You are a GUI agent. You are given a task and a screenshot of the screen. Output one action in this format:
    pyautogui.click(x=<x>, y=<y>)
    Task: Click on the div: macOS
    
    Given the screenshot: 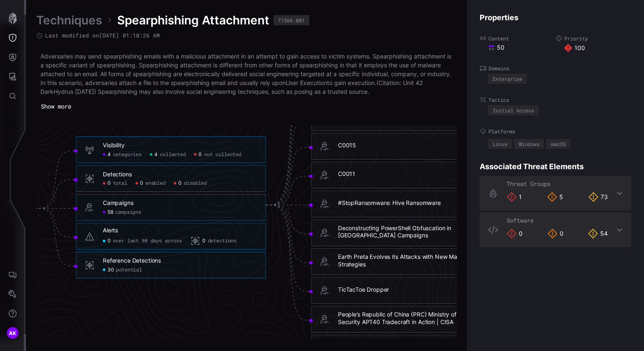 What is the action you would take?
    pyautogui.click(x=558, y=144)
    